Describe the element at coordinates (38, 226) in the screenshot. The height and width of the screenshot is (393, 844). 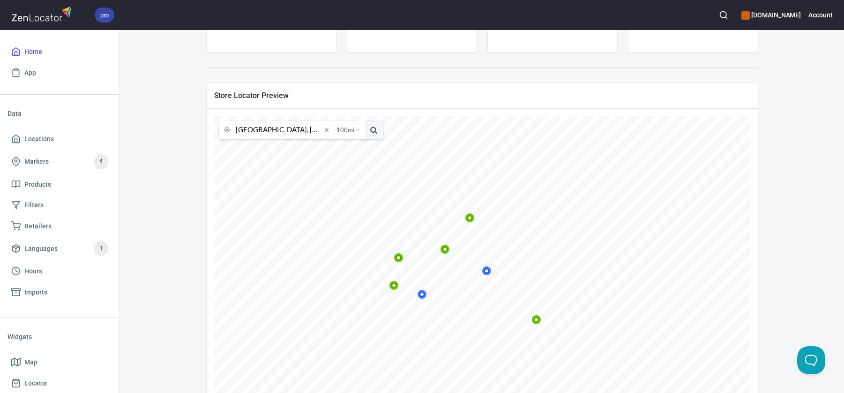
I see `span: Retailers` at that location.